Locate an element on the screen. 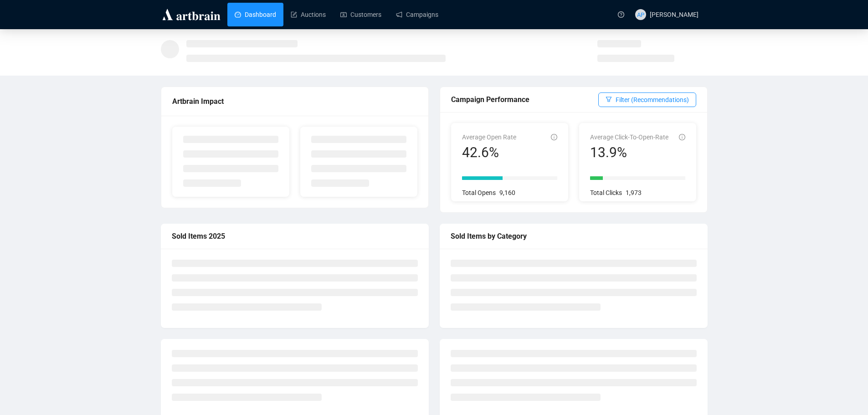 The height and width of the screenshot is (415, 868). a: Customers is located at coordinates (361, 15).